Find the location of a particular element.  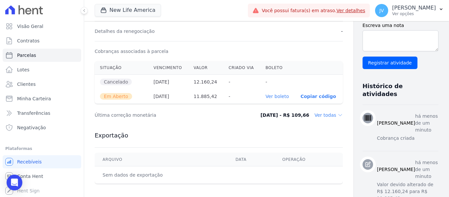

p: Ver opções is located at coordinates (414, 14).